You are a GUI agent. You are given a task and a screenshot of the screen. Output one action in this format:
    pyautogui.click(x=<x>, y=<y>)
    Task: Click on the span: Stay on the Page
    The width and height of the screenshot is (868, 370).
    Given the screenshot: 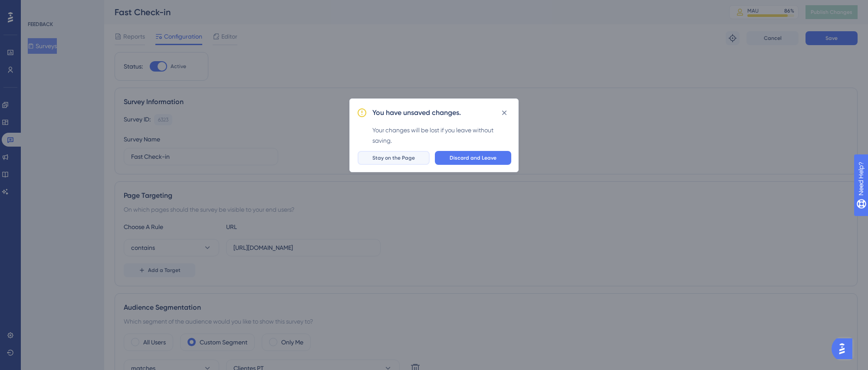 What is the action you would take?
    pyautogui.click(x=394, y=158)
    